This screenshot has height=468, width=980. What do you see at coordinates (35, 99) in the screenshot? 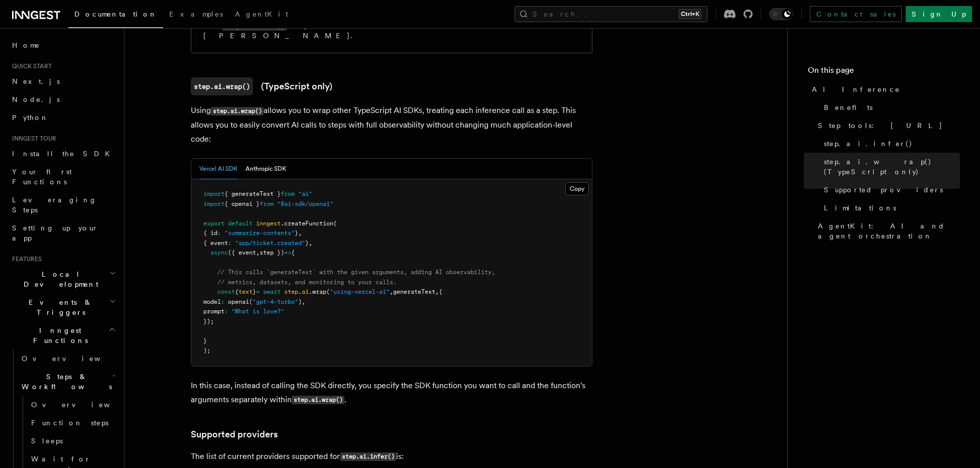
I see `span: Node.js` at bounding box center [35, 99].